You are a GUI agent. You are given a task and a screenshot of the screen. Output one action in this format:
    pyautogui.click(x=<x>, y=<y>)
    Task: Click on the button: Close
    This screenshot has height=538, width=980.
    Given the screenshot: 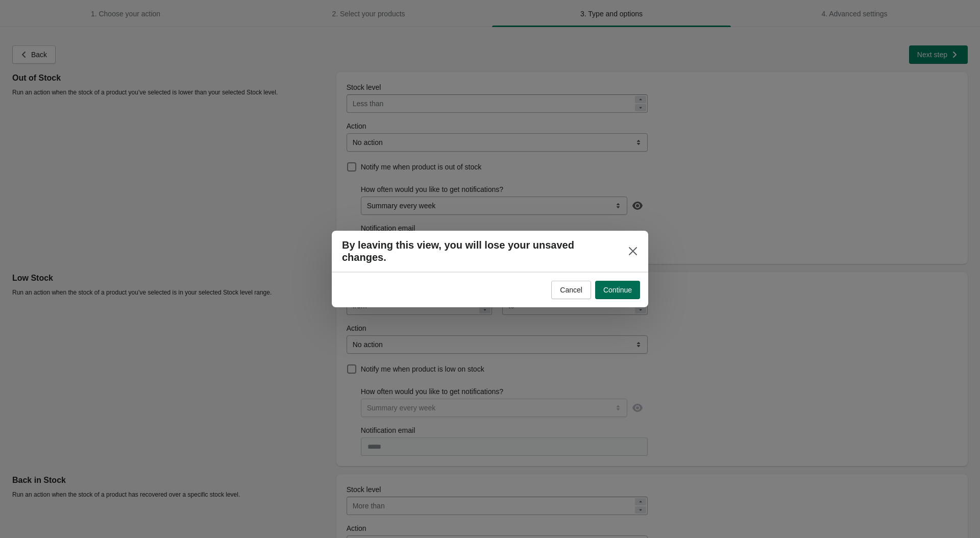 What is the action you would take?
    pyautogui.click(x=633, y=251)
    